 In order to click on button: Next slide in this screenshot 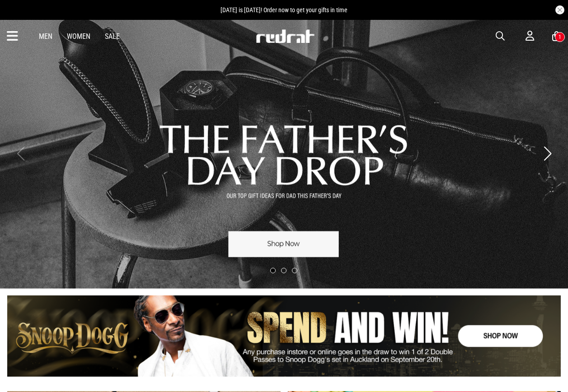, I will do `click(547, 153)`.